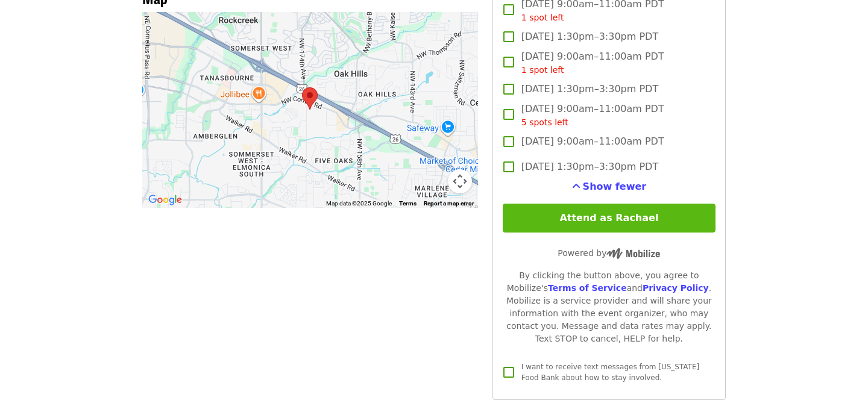 This screenshot has width=868, height=403. I want to click on a: Report a map error, so click(449, 203).